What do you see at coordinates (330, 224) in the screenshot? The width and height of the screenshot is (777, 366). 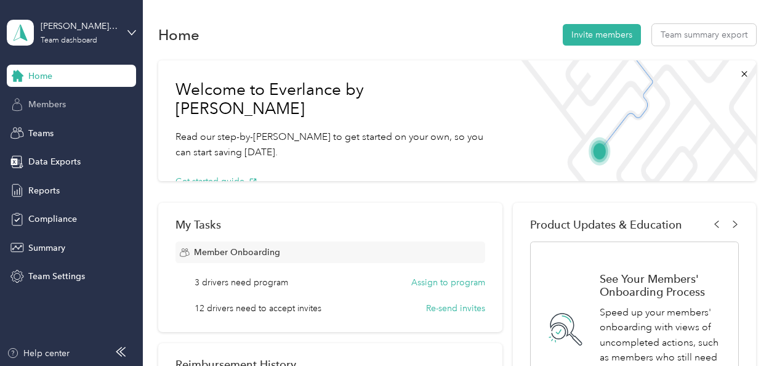 I see `div: My Tasks` at bounding box center [330, 224].